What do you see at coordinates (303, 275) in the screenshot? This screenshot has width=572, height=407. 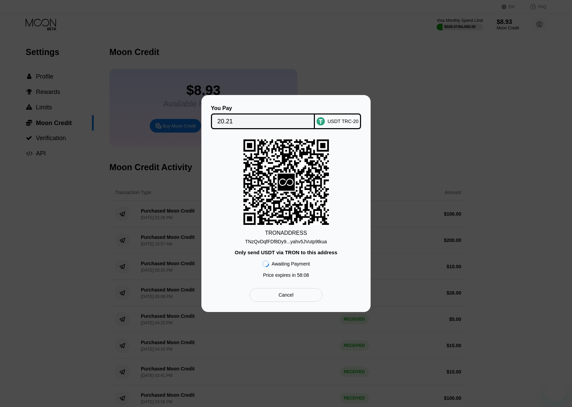 I see `span: 58 : 08` at bounding box center [303, 275].